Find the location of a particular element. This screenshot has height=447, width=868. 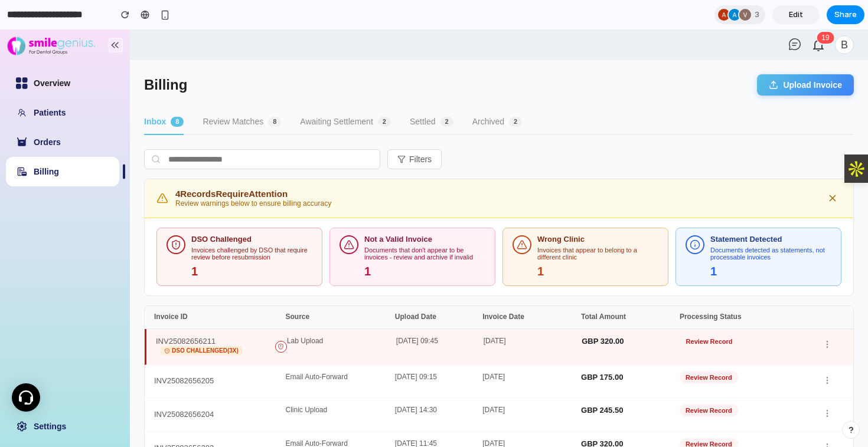

button: Archived2 is located at coordinates (497, 93).